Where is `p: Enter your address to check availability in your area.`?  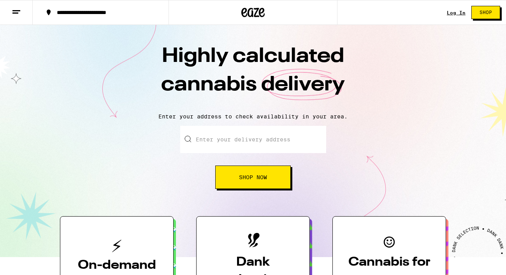
p: Enter your address to check availability in your area. is located at coordinates (253, 116).